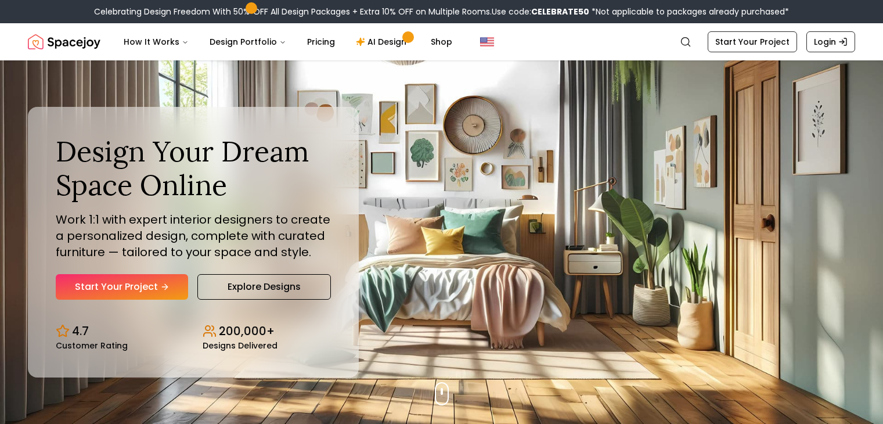 The image size is (883, 424). I want to click on a: Explore Designs, so click(264, 287).